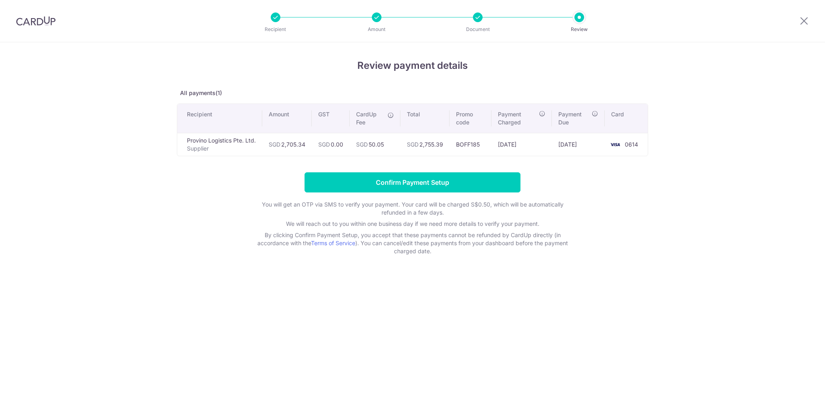 This screenshot has width=825, height=399. I want to click on p: Review, so click(579, 29).